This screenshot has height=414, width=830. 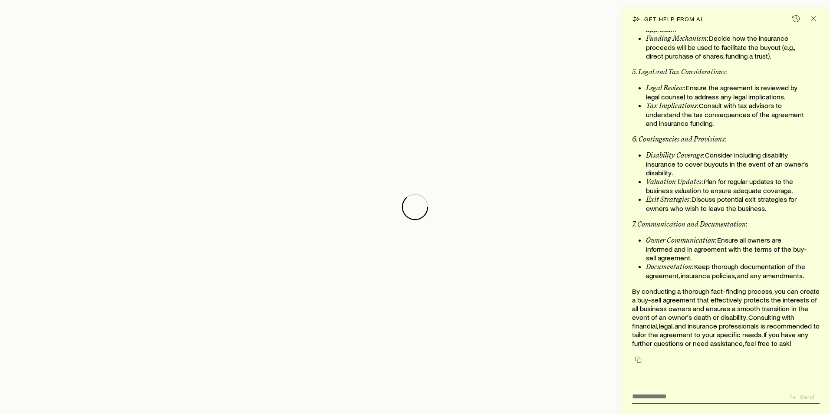 I want to click on strong: Legal Review, so click(x=664, y=88).